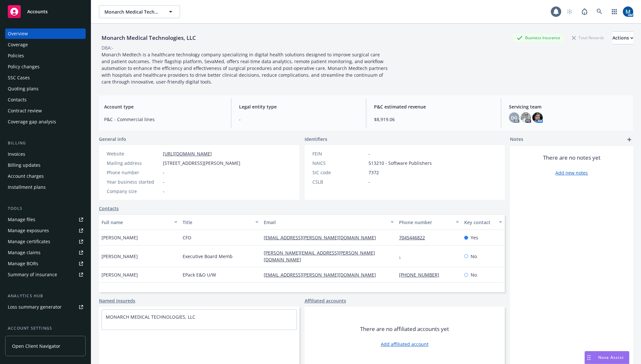 The height and width of the screenshot is (364, 641). What do you see at coordinates (614, 12) in the screenshot?
I see `a: Switch app` at bounding box center [614, 12].